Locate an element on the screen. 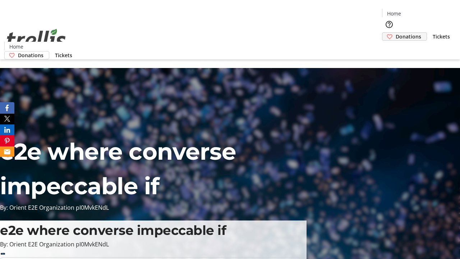  button: Help is located at coordinates (389, 24).